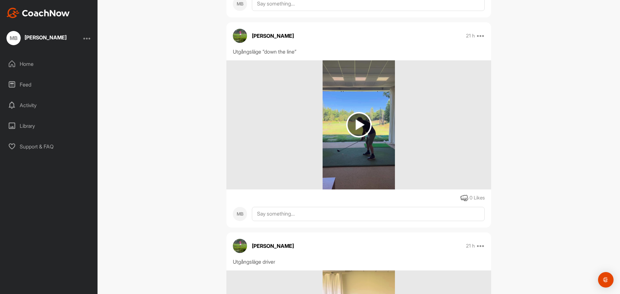 The image size is (620, 294). I want to click on div: Home, so click(49, 64).